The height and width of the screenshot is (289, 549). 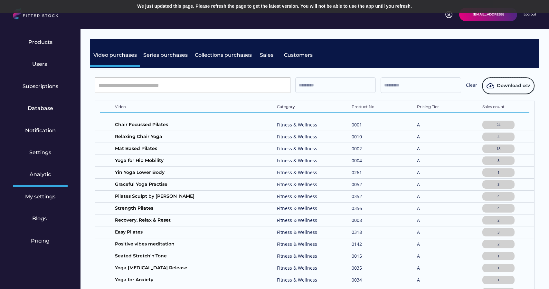 What do you see at coordinates (508, 86) in the screenshot?
I see `button: Download csv` at bounding box center [508, 86].